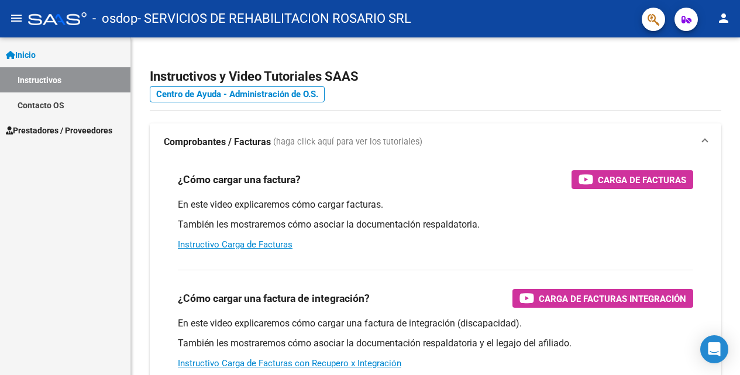  What do you see at coordinates (235, 245) in the screenshot?
I see `a: Instructivo Carga de Facturas` at bounding box center [235, 245].